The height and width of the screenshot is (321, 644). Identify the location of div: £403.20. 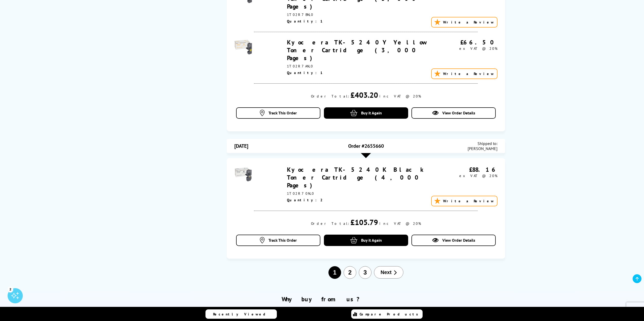
(364, 95).